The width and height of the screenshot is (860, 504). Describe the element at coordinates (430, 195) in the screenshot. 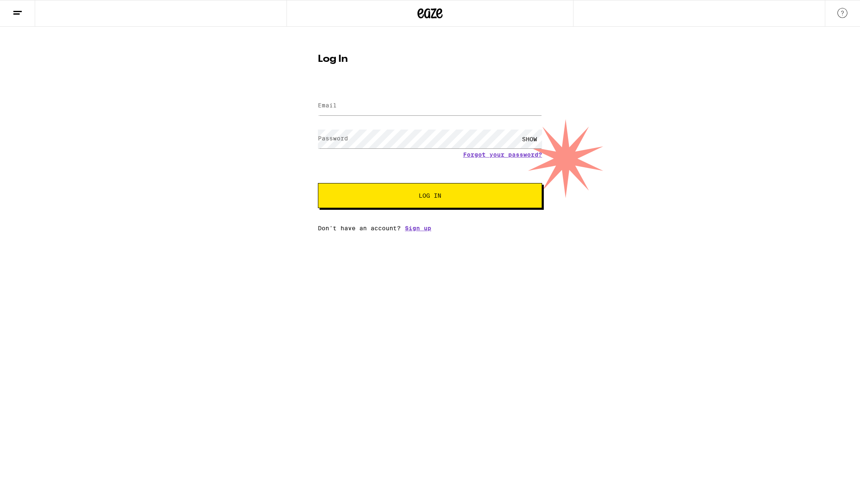

I see `button: Log In` at that location.